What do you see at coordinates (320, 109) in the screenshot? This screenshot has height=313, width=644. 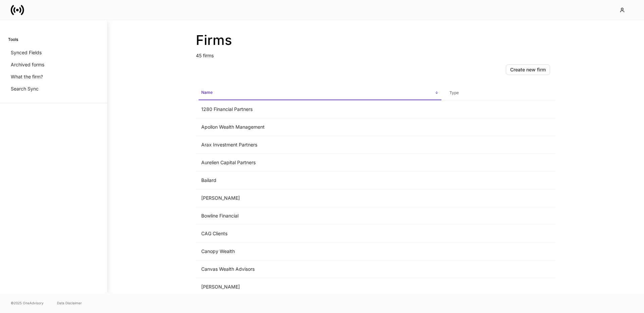 I see `td: 1280 Financial Partners` at bounding box center [320, 109].